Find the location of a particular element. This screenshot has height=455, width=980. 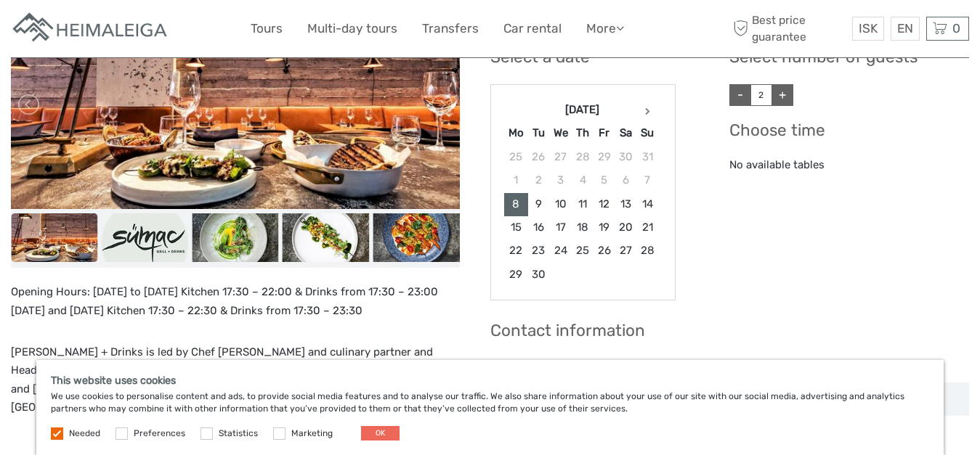

td: 8 is located at coordinates (516, 204).